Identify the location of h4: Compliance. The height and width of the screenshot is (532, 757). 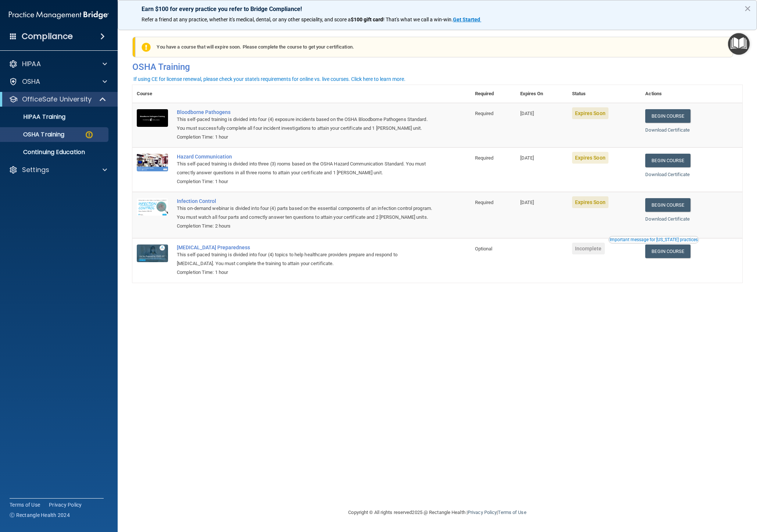
(47, 36).